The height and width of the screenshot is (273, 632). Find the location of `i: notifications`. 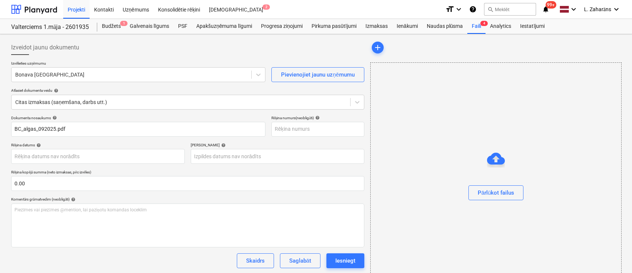

i: notifications is located at coordinates (546, 9).